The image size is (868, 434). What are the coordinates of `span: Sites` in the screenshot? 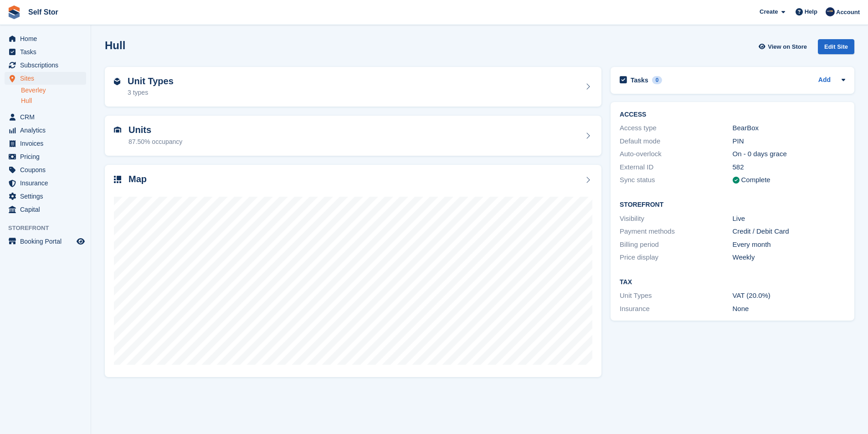 It's located at (47, 78).